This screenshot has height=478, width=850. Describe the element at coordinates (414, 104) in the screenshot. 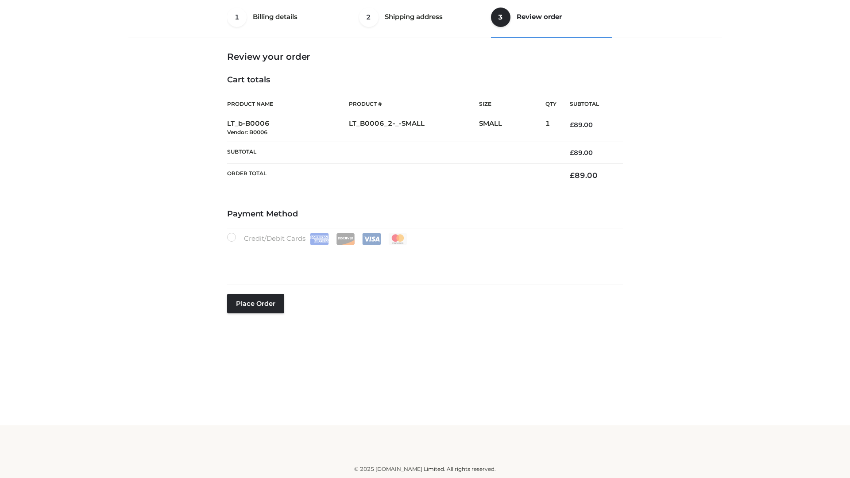

I see `th: Product #` at that location.